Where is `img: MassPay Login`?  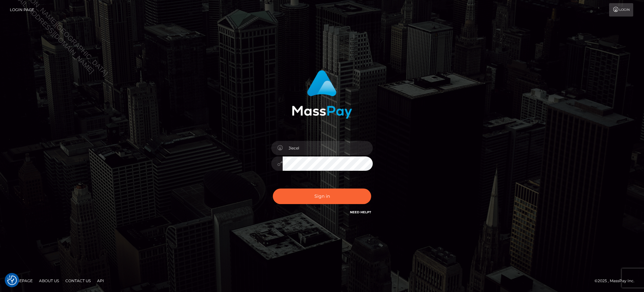 img: MassPay Login is located at coordinates (322, 94).